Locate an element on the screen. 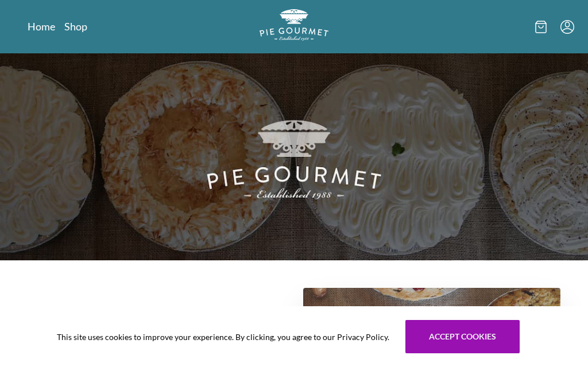 This screenshot has width=588, height=367. span: This site uses cookies to improve your experience. By clicking, you agree to our Privacy Policy. is located at coordinates (223, 337).